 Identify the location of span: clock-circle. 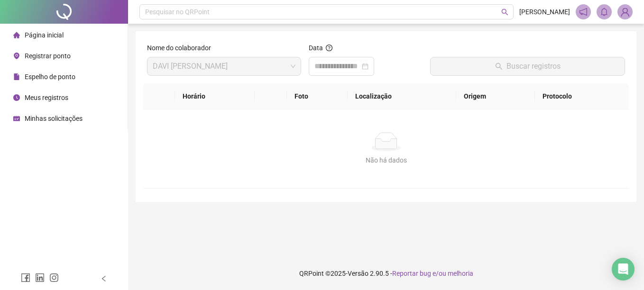
(17, 98).